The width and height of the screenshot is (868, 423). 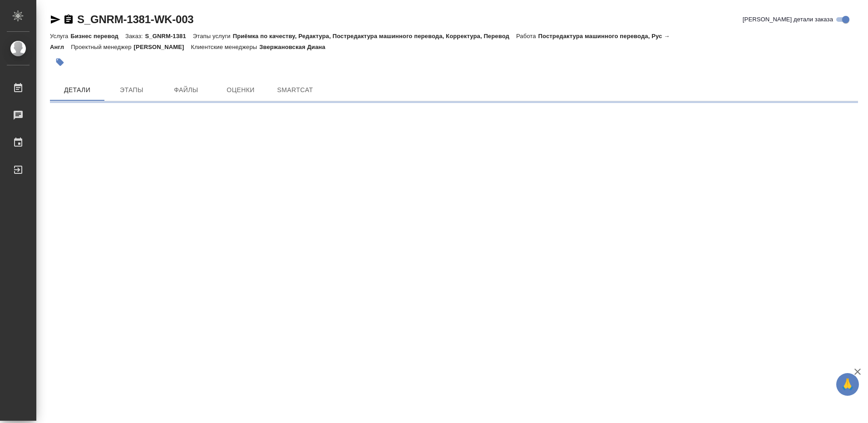 What do you see at coordinates (102, 47) in the screenshot?
I see `p: Проектный менеджер` at bounding box center [102, 47].